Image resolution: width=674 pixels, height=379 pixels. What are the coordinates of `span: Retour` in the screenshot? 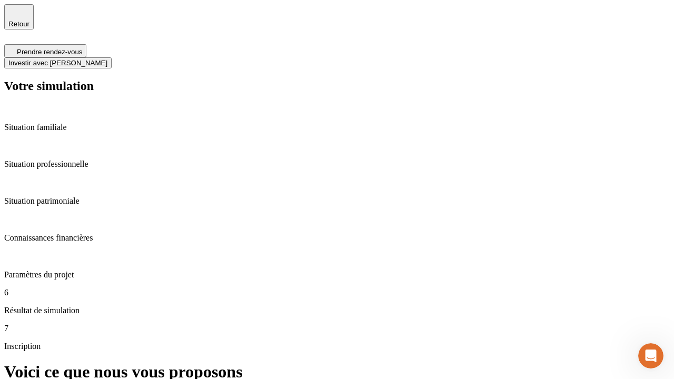 It's located at (19, 24).